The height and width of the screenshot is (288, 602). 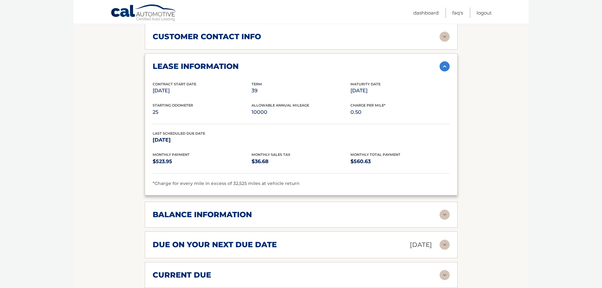 What do you see at coordinates (375, 154) in the screenshot?
I see `span: Monthly Total Payment` at bounding box center [375, 154].